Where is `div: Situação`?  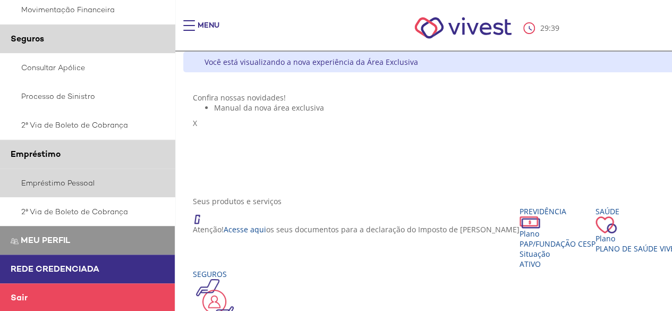
div: Situação is located at coordinates (558, 254).